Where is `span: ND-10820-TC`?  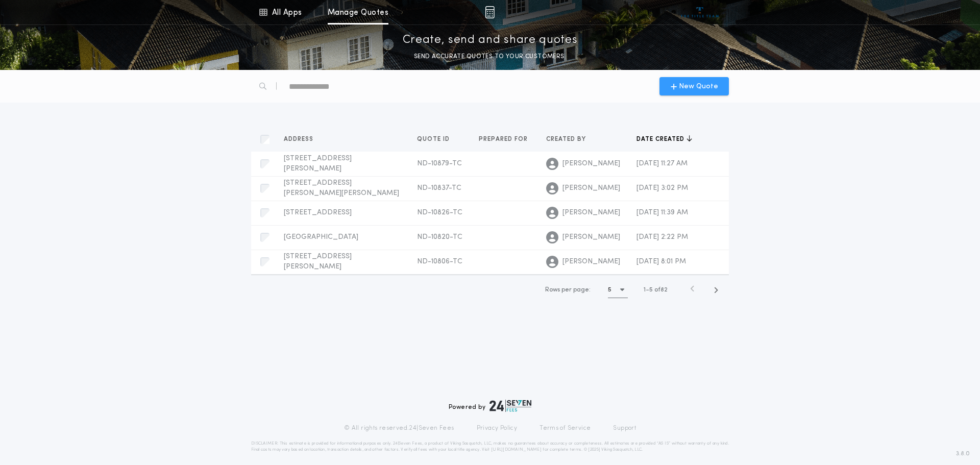 span: ND-10820-TC is located at coordinates (439, 237).